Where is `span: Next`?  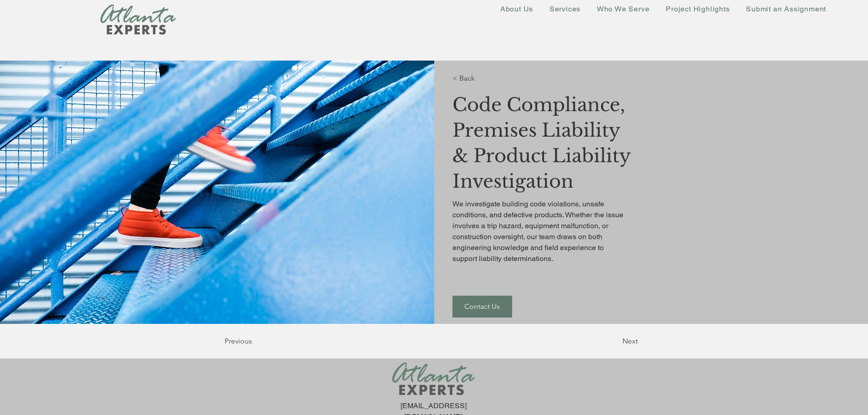 span: Next is located at coordinates (630, 341).